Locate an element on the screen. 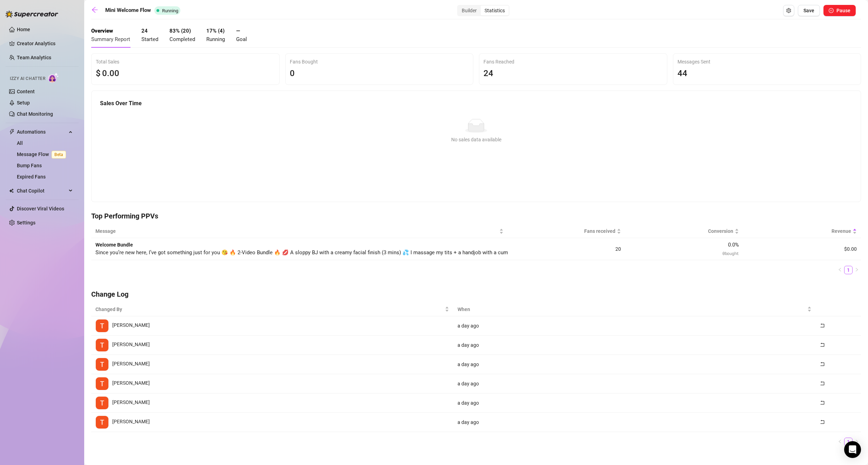 The image size is (868, 465). span: Beta is located at coordinates (59, 154).